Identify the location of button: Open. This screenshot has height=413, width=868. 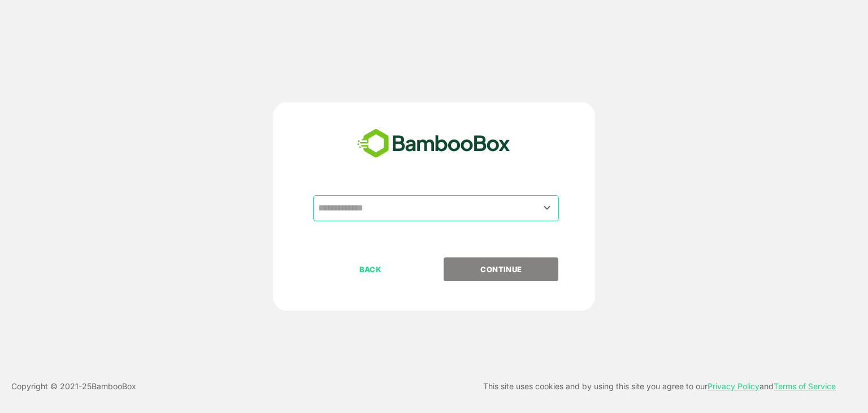
(547, 207).